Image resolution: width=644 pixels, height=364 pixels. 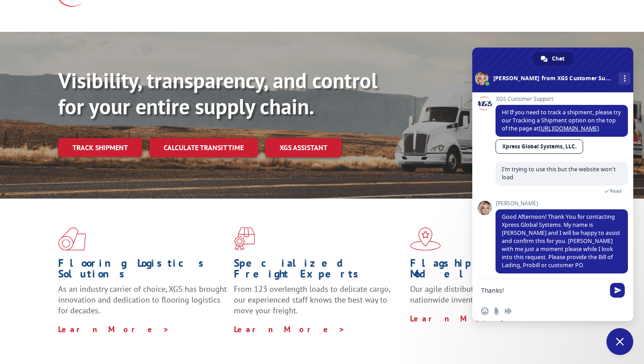 What do you see at coordinates (562, 120) in the screenshot?
I see `span: Hi! If you need to track a shipment, please try our Tracking a Shipment option on the top of the ...` at bounding box center [562, 120].